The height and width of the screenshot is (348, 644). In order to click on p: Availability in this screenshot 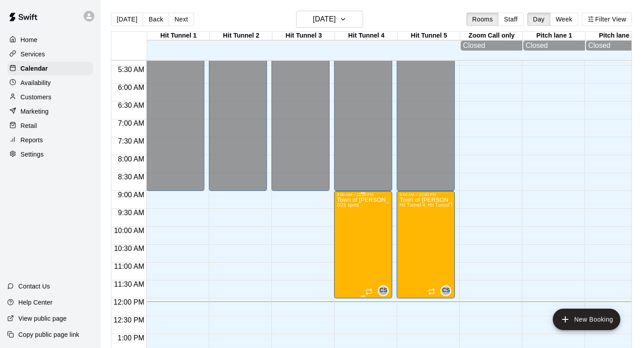, I will do `click(36, 83)`.